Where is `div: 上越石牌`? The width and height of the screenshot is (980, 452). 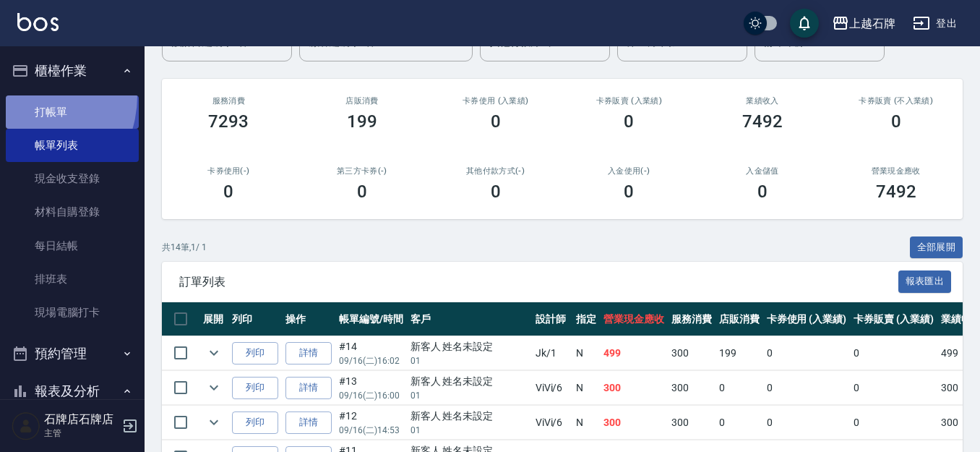
div: 上越石牌 is located at coordinates (872, 23).